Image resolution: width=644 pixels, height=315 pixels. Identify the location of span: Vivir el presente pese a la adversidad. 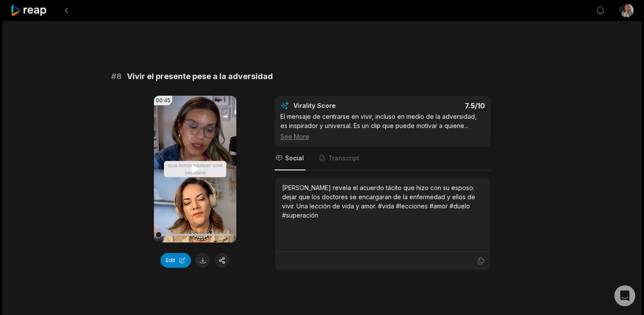
(199, 76).